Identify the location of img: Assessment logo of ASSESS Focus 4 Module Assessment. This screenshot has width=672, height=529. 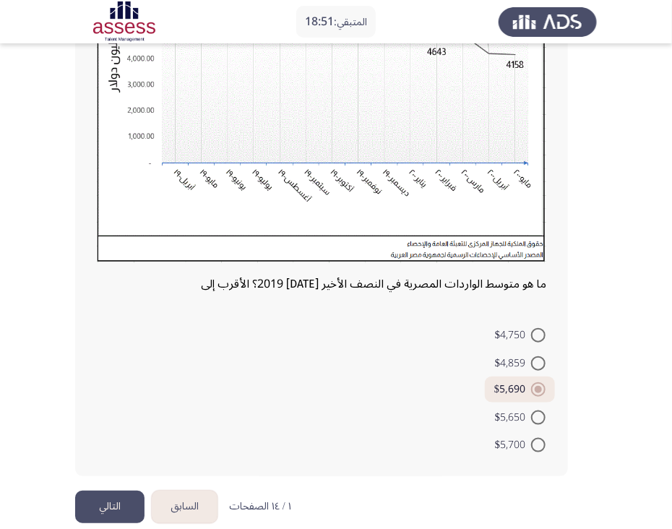
(124, 22).